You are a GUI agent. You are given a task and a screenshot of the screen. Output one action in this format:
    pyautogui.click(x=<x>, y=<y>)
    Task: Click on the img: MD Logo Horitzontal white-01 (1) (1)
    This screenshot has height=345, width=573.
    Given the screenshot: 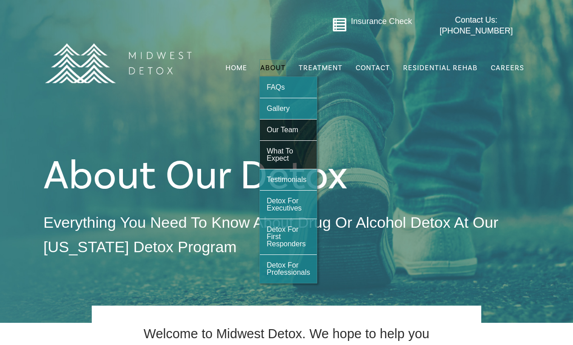 What is the action you would take?
    pyautogui.click(x=118, y=63)
    